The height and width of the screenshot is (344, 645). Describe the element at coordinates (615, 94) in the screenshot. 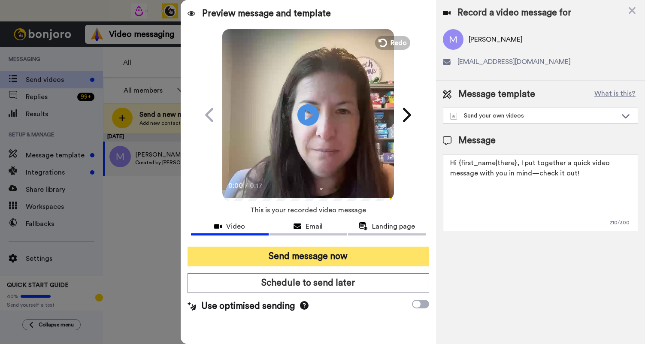

I see `button: What is this?` at that location.